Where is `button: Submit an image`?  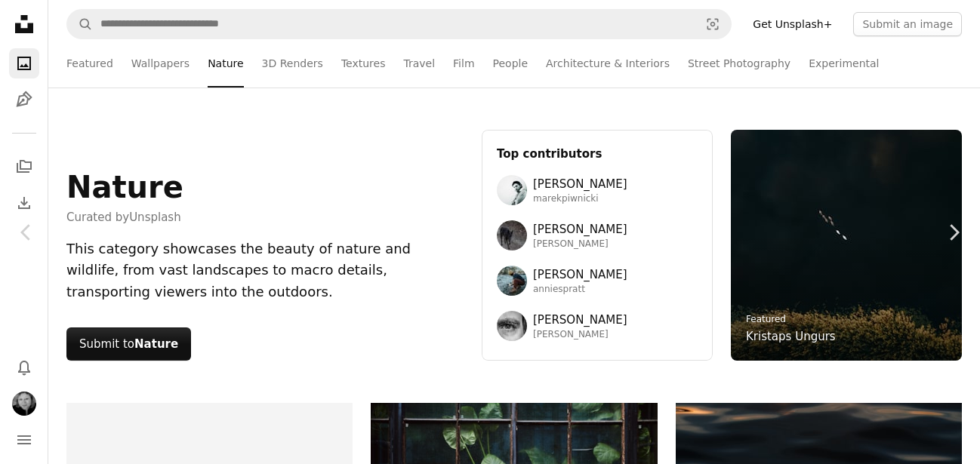 button: Submit an image is located at coordinates (908, 24).